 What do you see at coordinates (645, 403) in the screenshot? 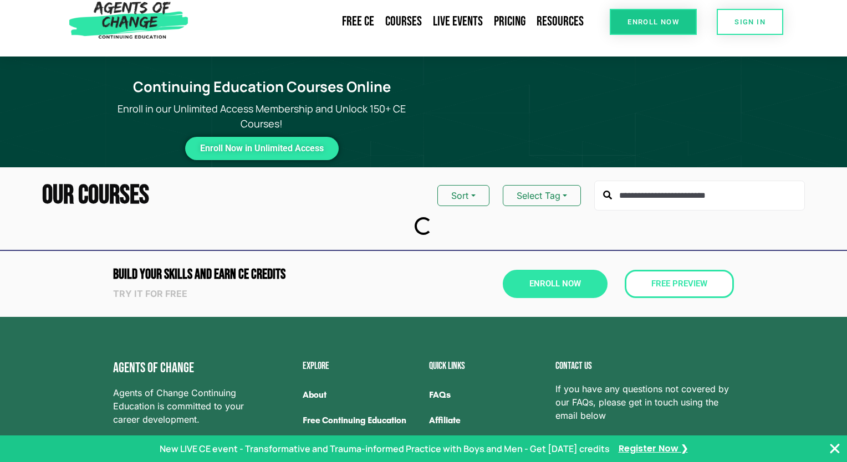
I see `span: If you have any questions not covered by our FAQs, please get in touch using the email below` at bounding box center [645, 403].